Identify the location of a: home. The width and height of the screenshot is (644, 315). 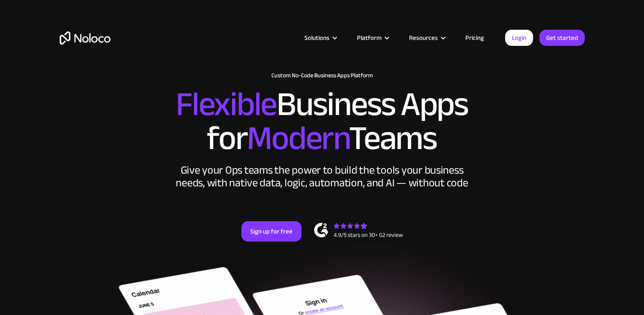
(85, 38).